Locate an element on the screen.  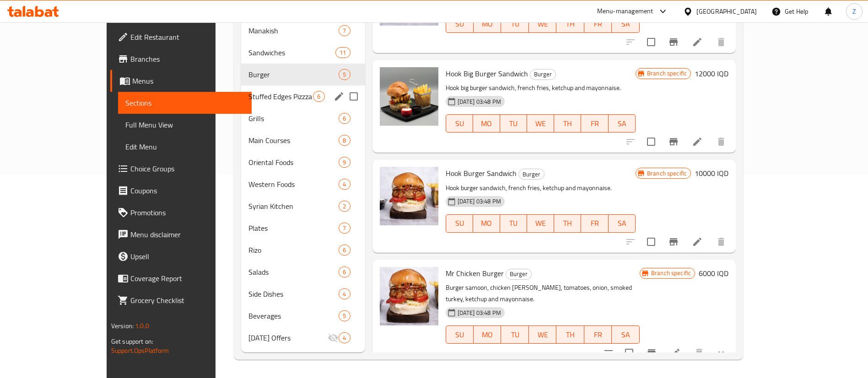
a: Menus is located at coordinates (180, 81).